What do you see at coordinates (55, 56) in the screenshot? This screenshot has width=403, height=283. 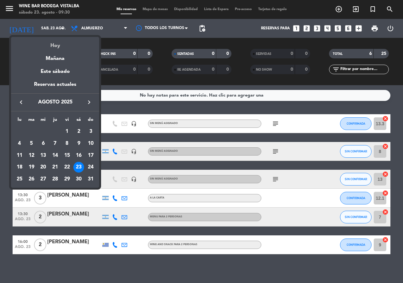 I see `div: Mañana` at bounding box center [55, 56].